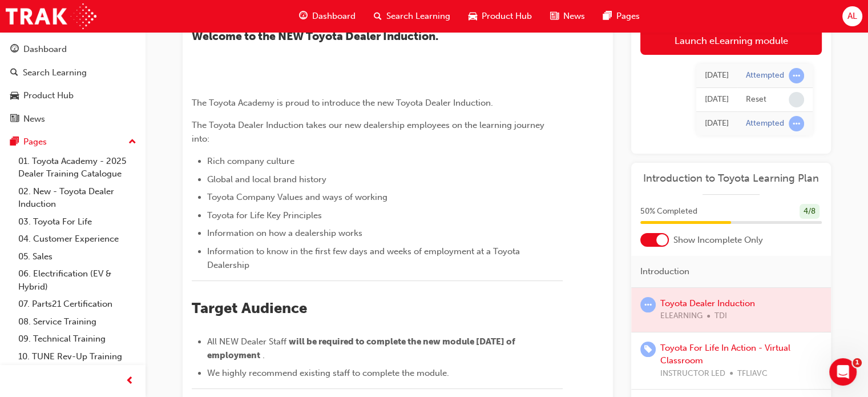 This screenshot has height=397, width=868. Describe the element at coordinates (315, 36) in the screenshot. I see `span: ​Welcome to the NEW Toyota Dealer Induction.` at that location.